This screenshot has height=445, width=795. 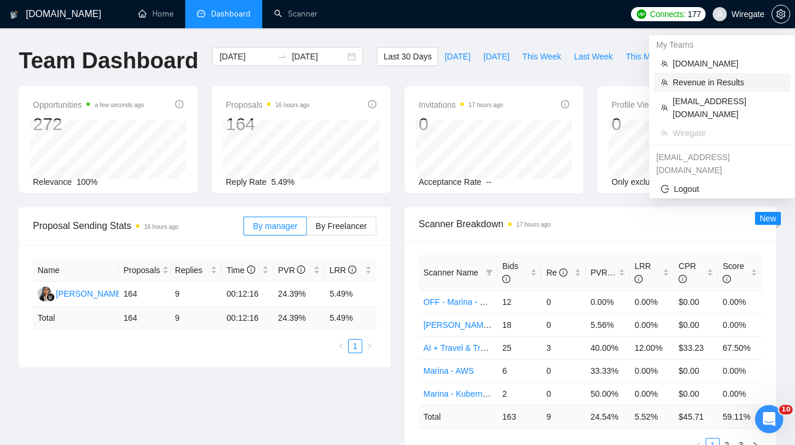 What do you see at coordinates (450, 182) in the screenshot?
I see `span: Acceptance Rate` at bounding box center [450, 182].